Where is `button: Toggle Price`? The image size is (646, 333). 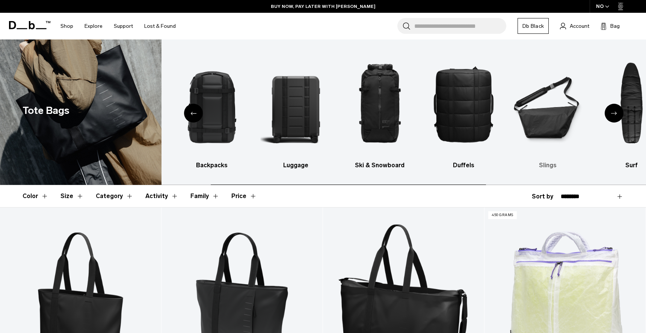
button: Toggle Price is located at coordinates (244, 196).